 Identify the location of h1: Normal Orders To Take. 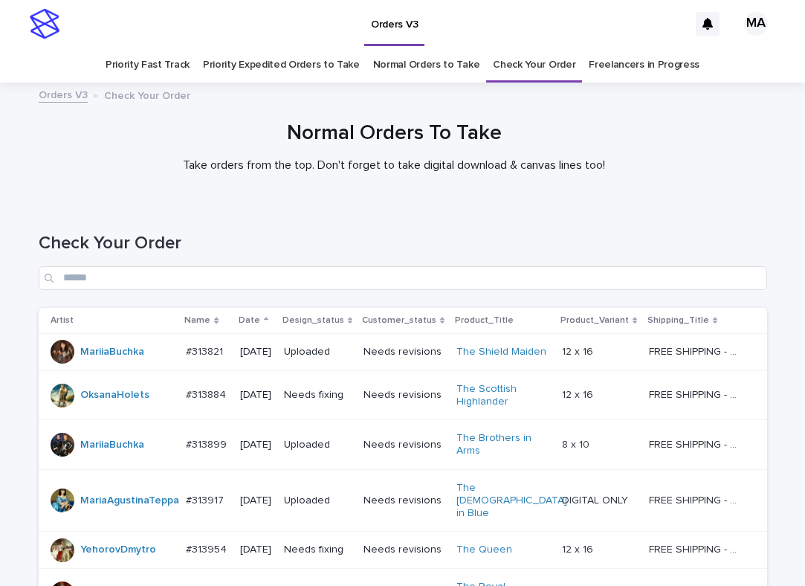
(394, 134).